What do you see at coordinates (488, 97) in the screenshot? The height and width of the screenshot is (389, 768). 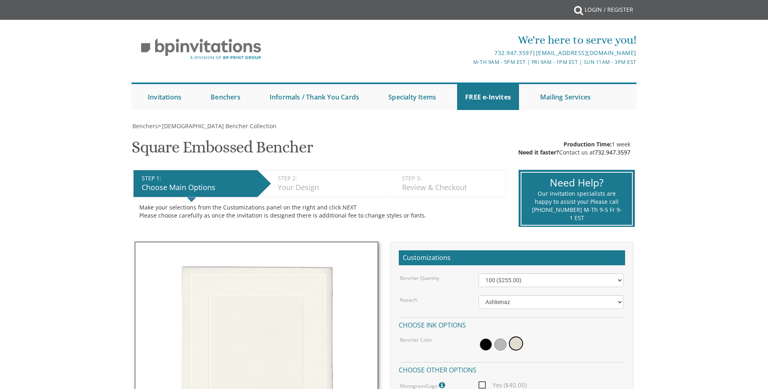 I see `a: FREE e-Invites` at bounding box center [488, 97].